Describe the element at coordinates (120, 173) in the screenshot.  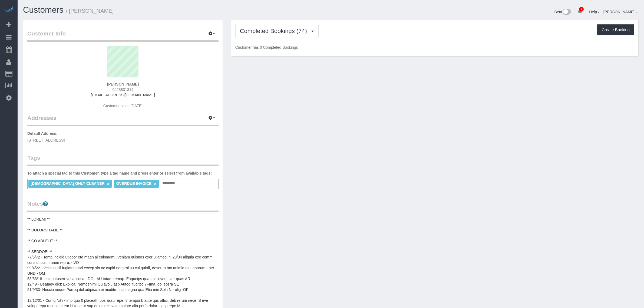
I see `label: To attach a special tag to this Customer, type a tag name and press enter or select from availabl...` at that location.